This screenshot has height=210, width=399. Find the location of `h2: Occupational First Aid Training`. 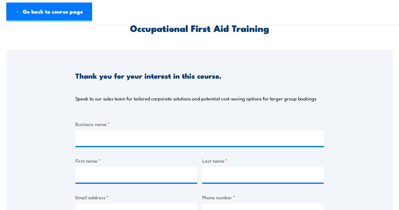

h2: Occupational First Aid Training is located at coordinates (199, 28).